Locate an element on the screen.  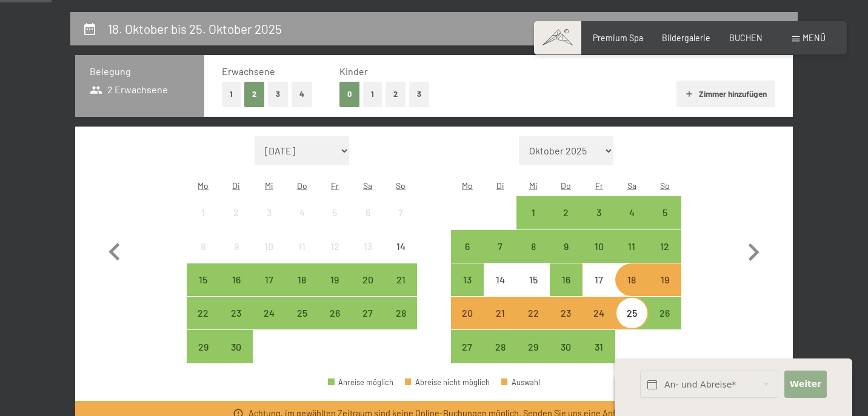
div: Fri Oct 03 2025 is located at coordinates (599, 213).